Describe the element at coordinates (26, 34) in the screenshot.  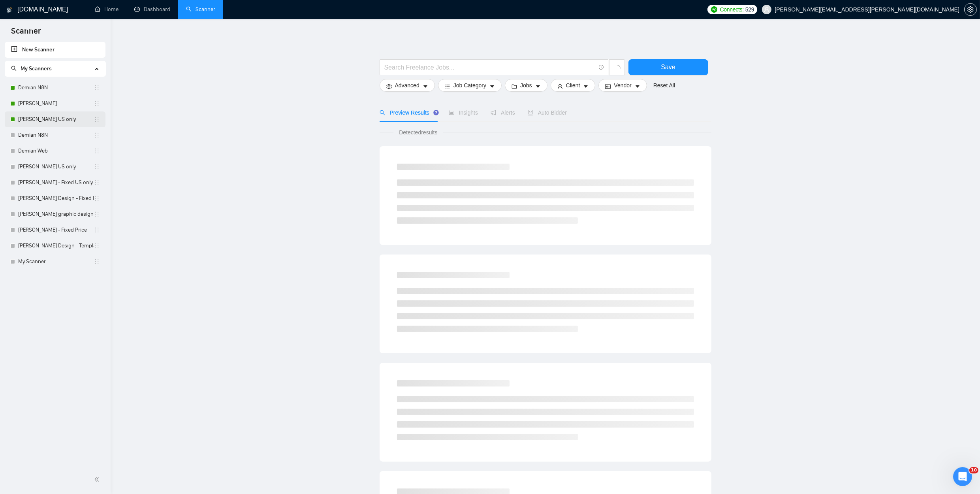
I see `span: Scanner` at that location.